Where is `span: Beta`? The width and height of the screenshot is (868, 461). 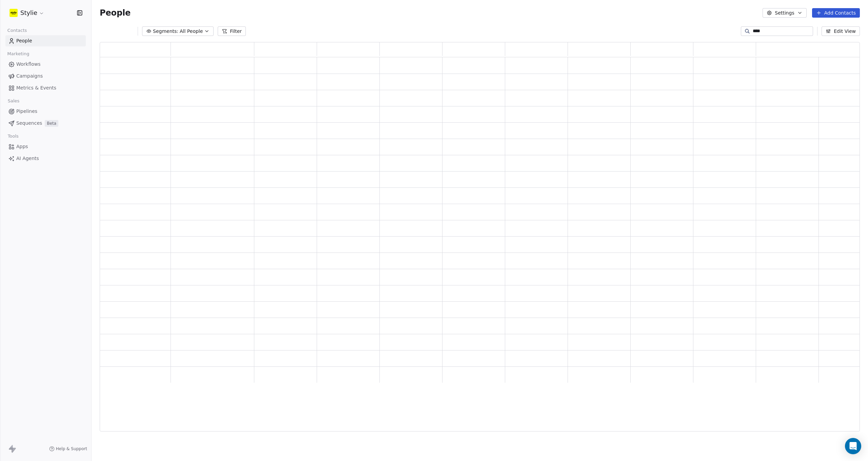
span: Beta is located at coordinates (51, 124).